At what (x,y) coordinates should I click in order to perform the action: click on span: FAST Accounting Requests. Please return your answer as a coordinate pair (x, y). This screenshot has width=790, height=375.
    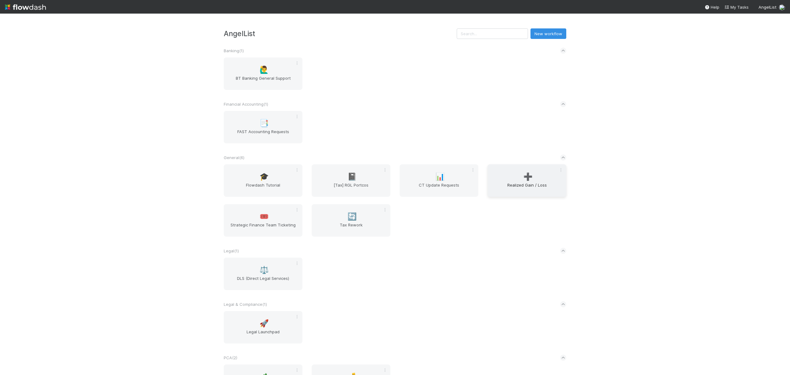
    Looking at the image, I should click on (263, 135).